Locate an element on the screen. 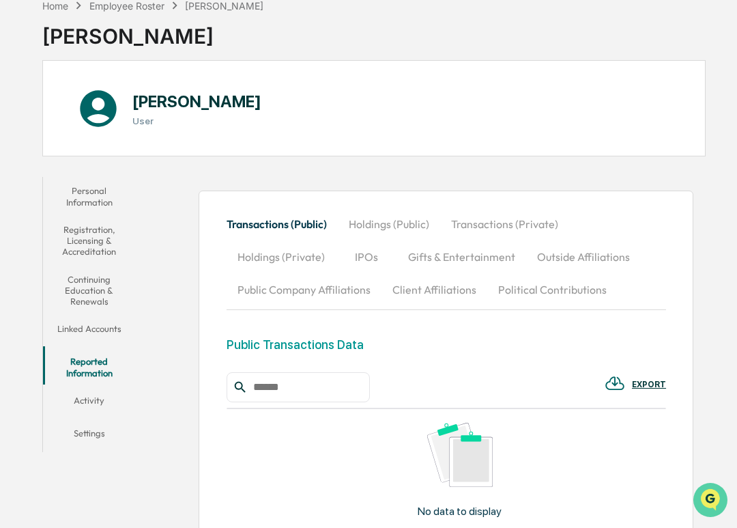 The height and width of the screenshot is (528, 737). p: No data to display is located at coordinates (459, 511).